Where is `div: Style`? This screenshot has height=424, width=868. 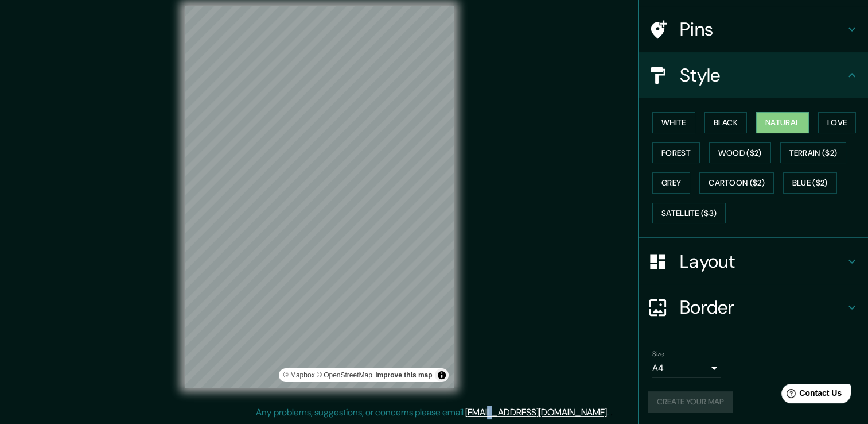 div: Style is located at coordinates (753, 76).